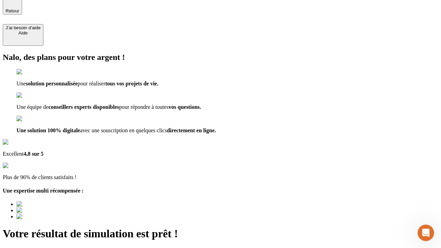 The image size is (441, 248). Describe the element at coordinates (13, 154) in the screenshot. I see `span: Excellent` at that location.